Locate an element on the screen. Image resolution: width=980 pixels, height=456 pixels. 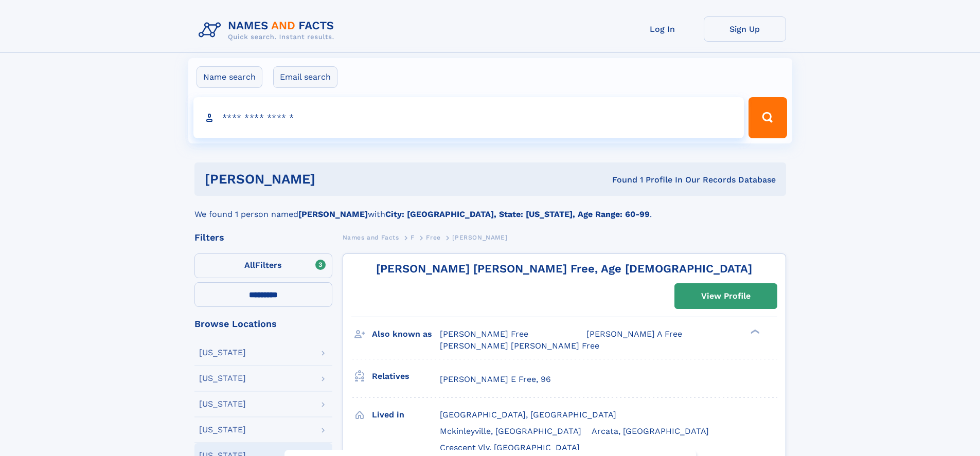
label: Filters is located at coordinates (263, 266).